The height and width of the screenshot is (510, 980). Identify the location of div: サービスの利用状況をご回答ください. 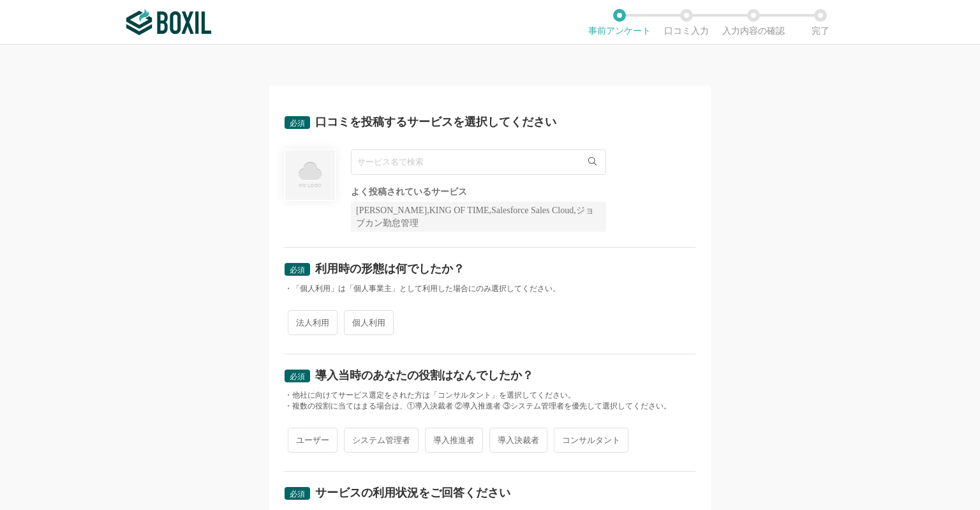
(413, 493).